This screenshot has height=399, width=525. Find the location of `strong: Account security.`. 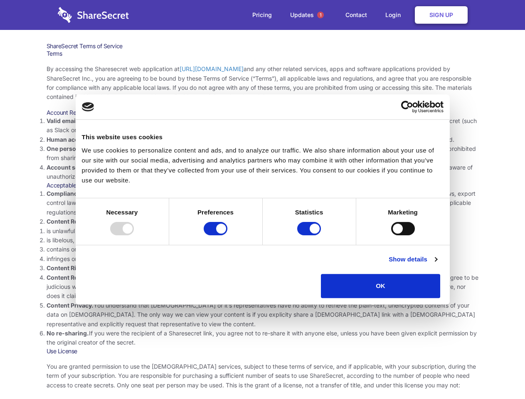

strong: Account security. is located at coordinates (71, 167).